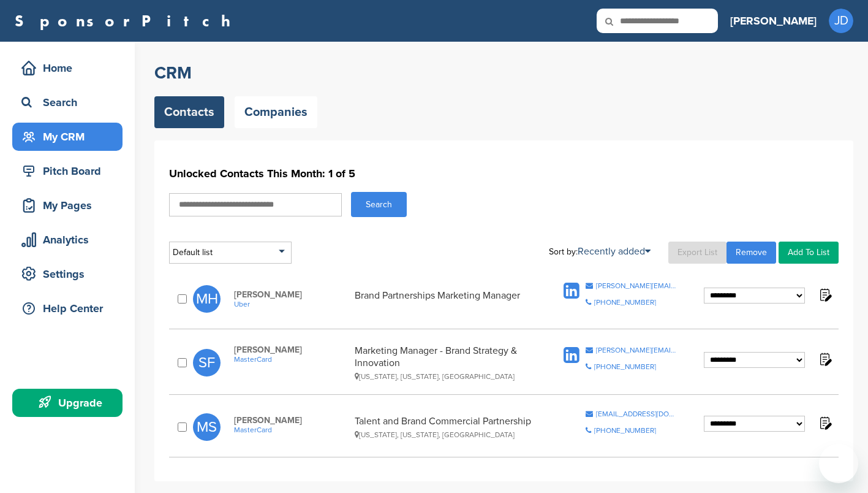  I want to click on div: Brand Partnerships Marketing Manager, so click(444, 299).